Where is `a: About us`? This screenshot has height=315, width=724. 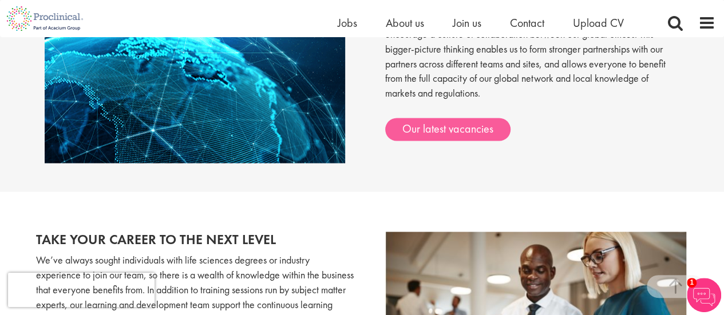
a: About us is located at coordinates (405, 23).